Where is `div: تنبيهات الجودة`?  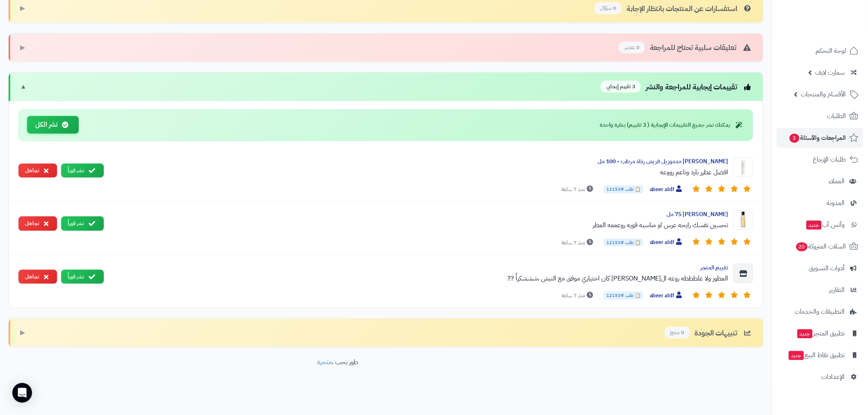
div: تنبيهات الجودة is located at coordinates (709, 333).